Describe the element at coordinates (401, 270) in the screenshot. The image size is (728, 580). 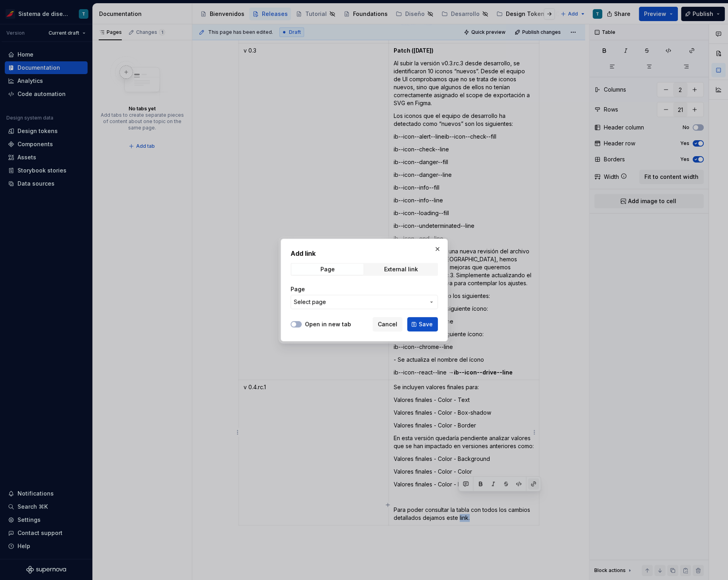
I see `div: External link` at that location.